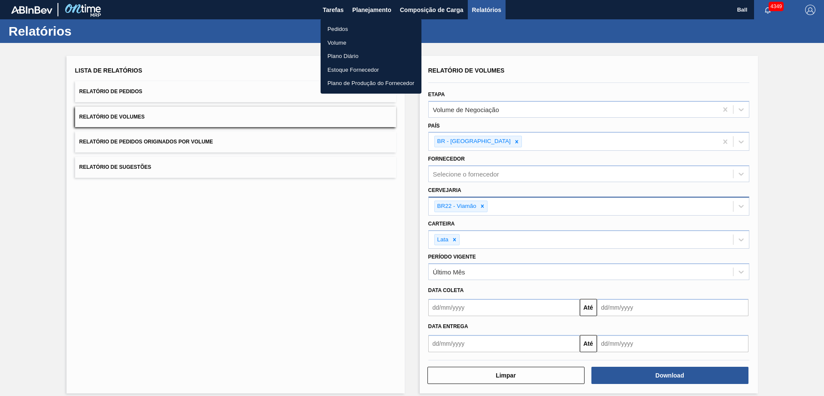 The height and width of the screenshot is (396, 824). I want to click on li: Volume, so click(371, 43).